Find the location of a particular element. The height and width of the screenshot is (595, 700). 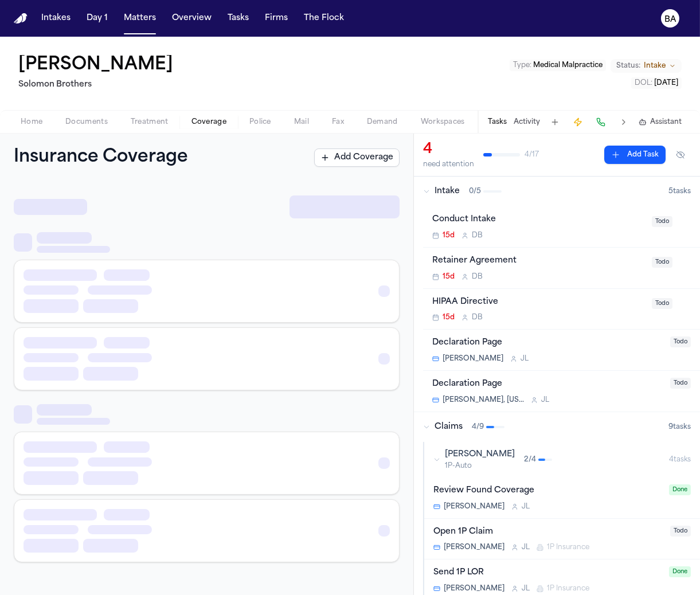

span: Medical Malpractice is located at coordinates (568, 65).